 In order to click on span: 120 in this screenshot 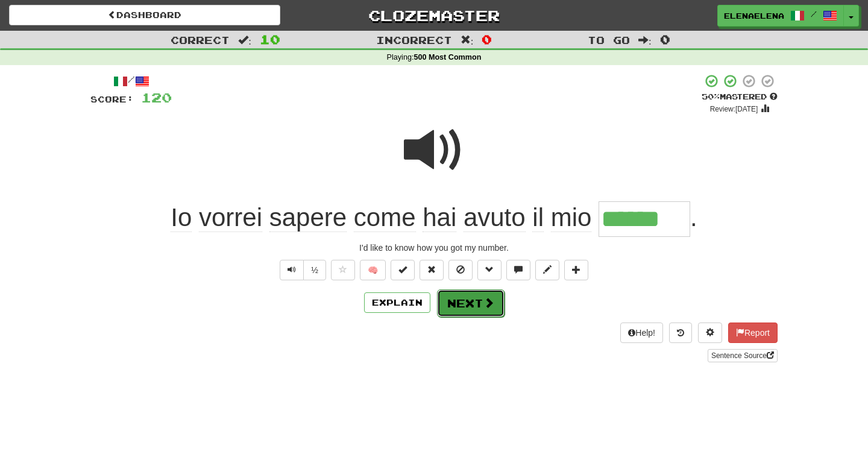, I will do `click(156, 97)`.